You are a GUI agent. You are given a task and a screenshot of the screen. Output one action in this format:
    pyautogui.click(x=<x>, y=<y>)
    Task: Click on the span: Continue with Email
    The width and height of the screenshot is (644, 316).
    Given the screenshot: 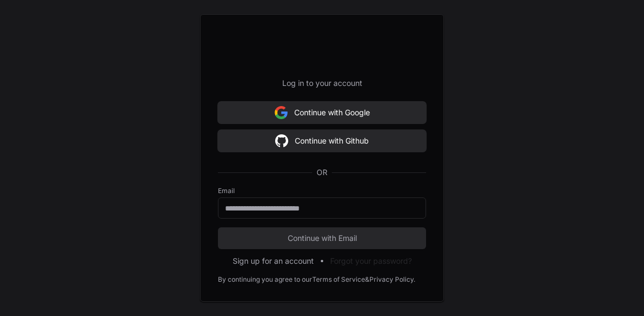 What is the action you would take?
    pyautogui.click(x=322, y=239)
    